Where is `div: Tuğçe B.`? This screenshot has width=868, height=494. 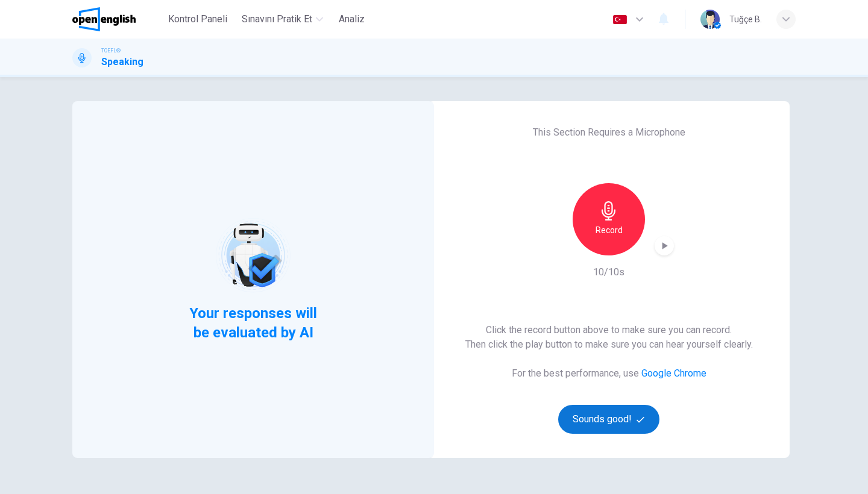 div: Tuğçe B. is located at coordinates (746, 19).